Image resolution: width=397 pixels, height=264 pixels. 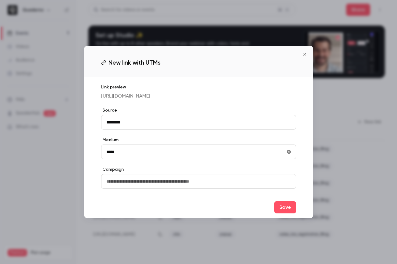 What do you see at coordinates (305, 54) in the screenshot?
I see `button: Close` at bounding box center [305, 54].